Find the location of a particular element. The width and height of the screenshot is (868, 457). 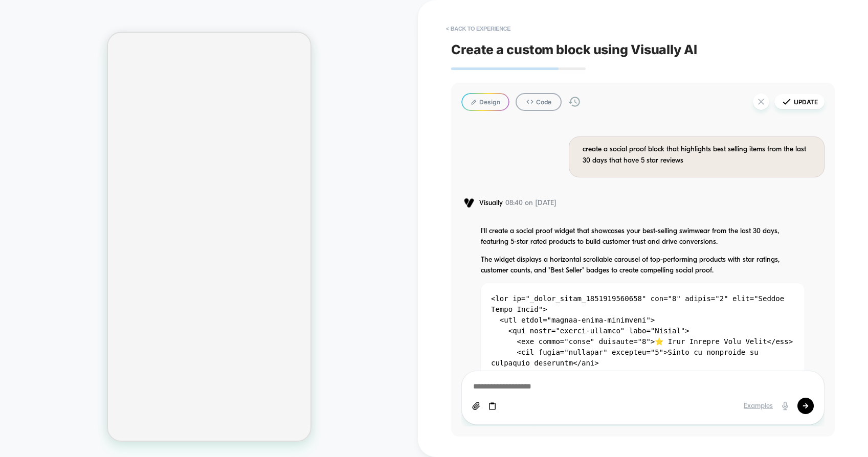

div: Examples is located at coordinates (758, 406).